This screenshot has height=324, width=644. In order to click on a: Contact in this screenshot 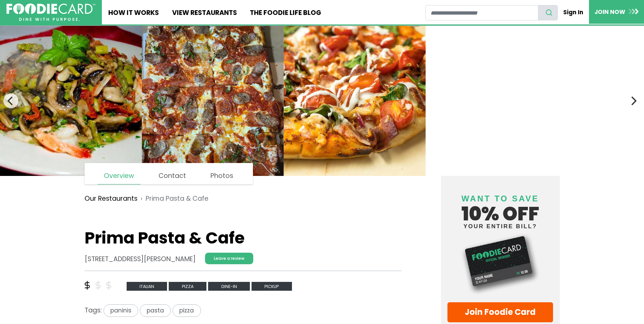, I will do `click(172, 176)`.